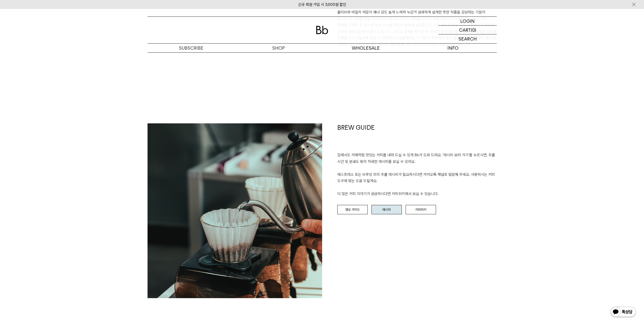 The width and height of the screenshot is (644, 326). I want to click on img: 로고, so click(322, 30).